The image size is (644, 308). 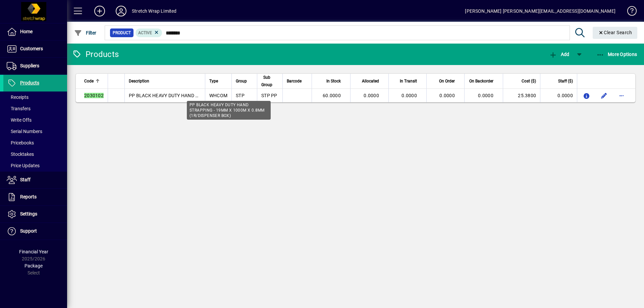 What do you see at coordinates (30, 83) in the screenshot?
I see `span: Products` at bounding box center [30, 83].